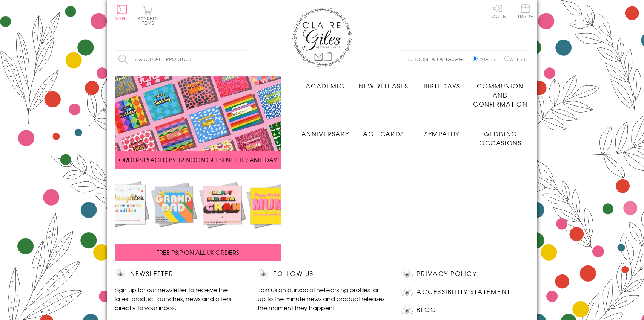 The image size is (644, 320). Describe the element at coordinates (198, 252) in the screenshot. I see `span: FREE P&P ON ALL UK ORDERS` at that location.